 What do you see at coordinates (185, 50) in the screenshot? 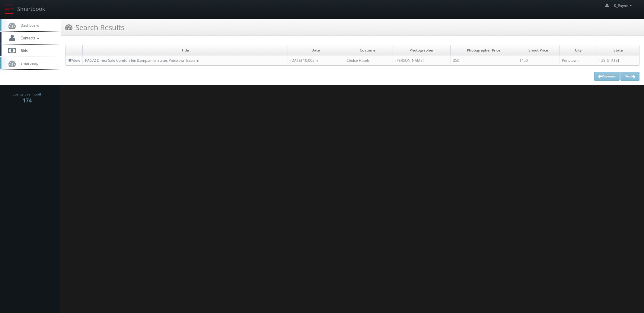
I see `td: Title` at bounding box center [185, 50].